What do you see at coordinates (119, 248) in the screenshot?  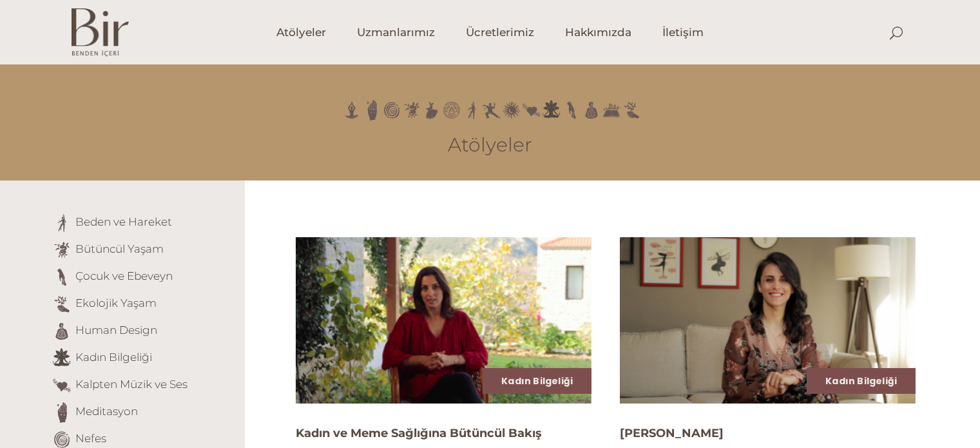 I see `a: Bütüncül Yaşam` at bounding box center [119, 248].